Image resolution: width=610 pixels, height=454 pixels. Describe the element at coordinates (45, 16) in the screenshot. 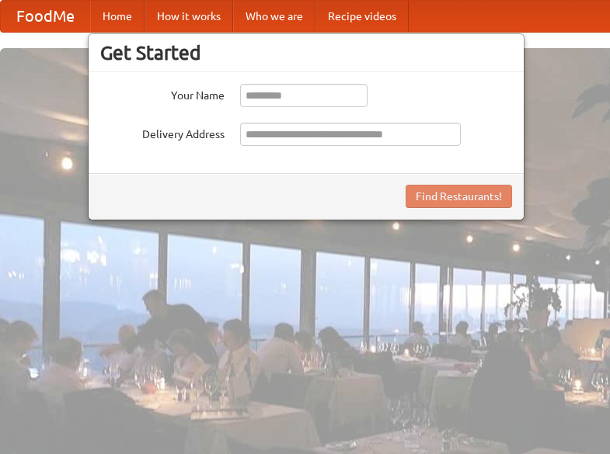

I see `a: FoodMe` at that location.